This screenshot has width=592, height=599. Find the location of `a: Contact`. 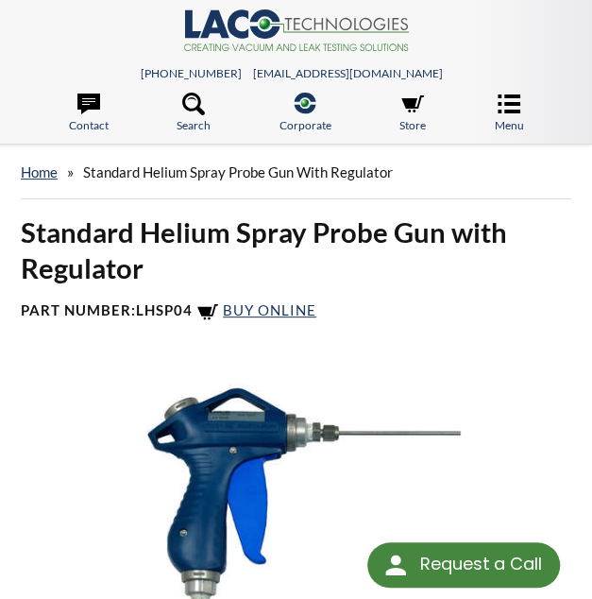

a: Contact is located at coordinates (89, 113).